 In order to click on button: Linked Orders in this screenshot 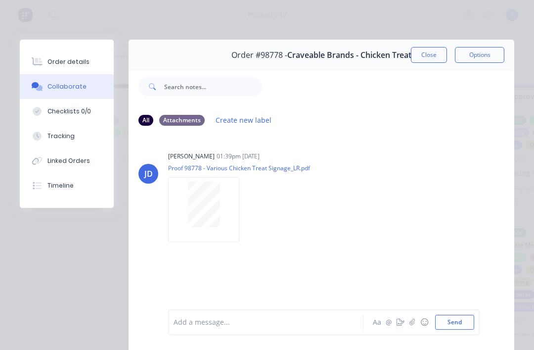, I will do `click(67, 161)`.